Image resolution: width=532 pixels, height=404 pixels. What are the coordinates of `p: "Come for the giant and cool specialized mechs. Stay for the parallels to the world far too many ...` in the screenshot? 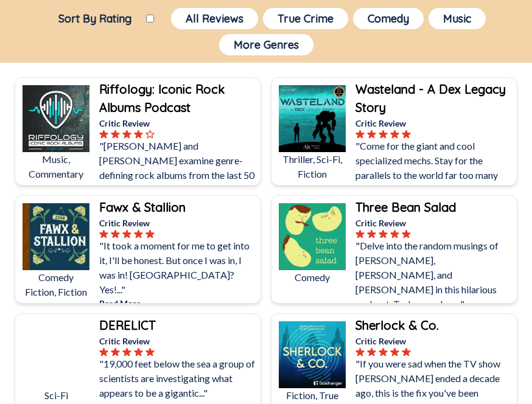 It's located at (435, 168).